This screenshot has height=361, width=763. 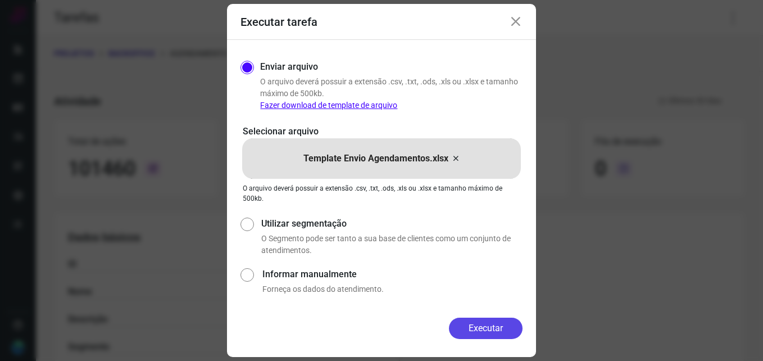 I want to click on button: Executar, so click(x=485, y=328).